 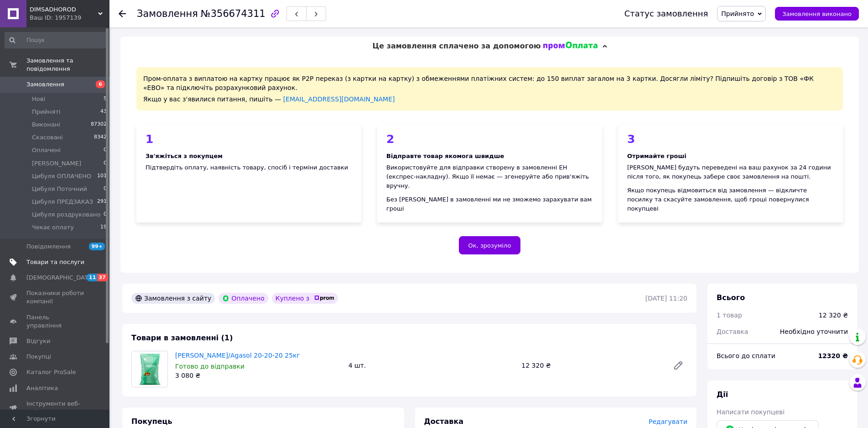 What do you see at coordinates (325, 298) in the screenshot?
I see `img: prom` at bounding box center [325, 298].